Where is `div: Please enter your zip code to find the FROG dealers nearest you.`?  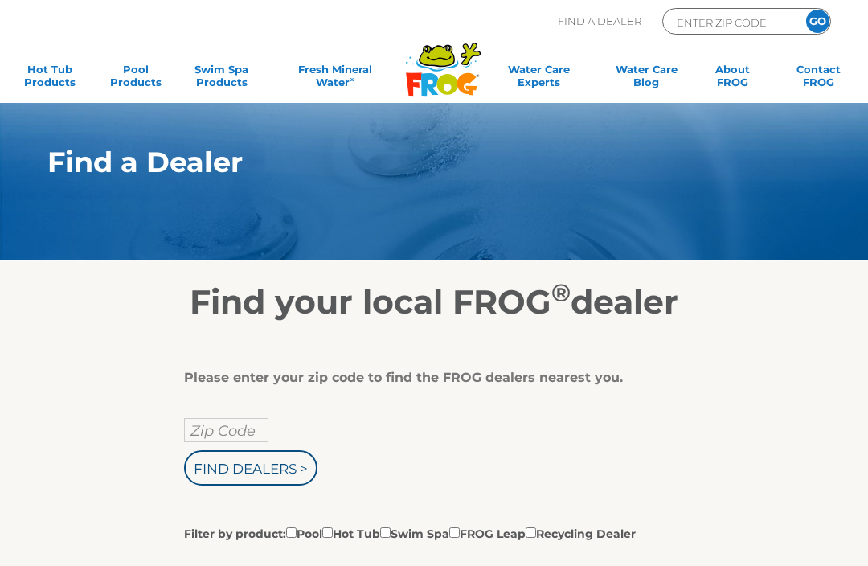
div: Please enter your zip code to find the FROG dealers nearest you. is located at coordinates (427, 378).